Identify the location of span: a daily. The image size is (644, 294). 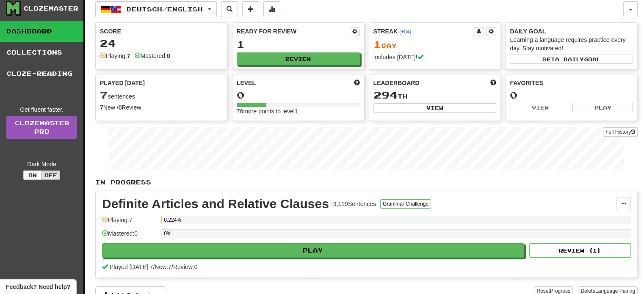
(569, 59).